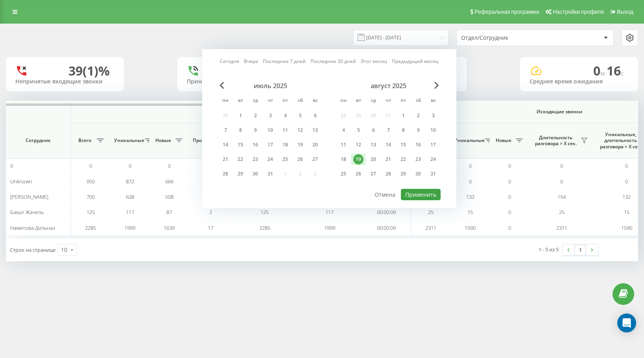 The height and width of the screenshot is (358, 644). What do you see at coordinates (389, 145) in the screenshot?
I see `div: чт 14 авг. 2025 г.` at bounding box center [389, 145].